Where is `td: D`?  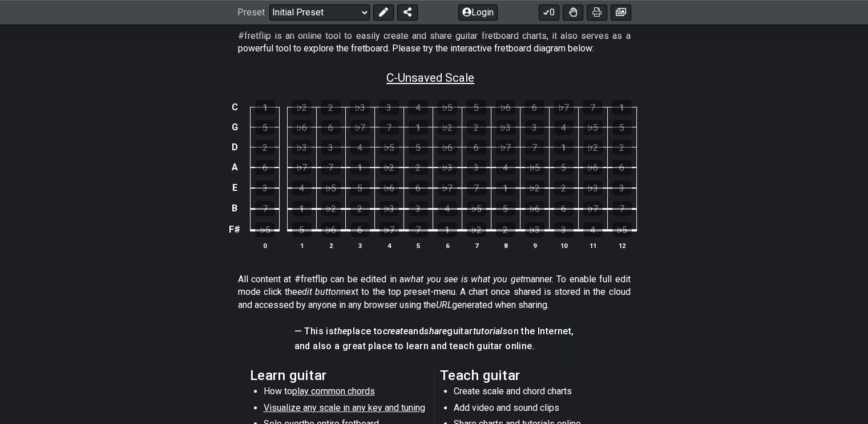 td: D is located at coordinates (235, 147).